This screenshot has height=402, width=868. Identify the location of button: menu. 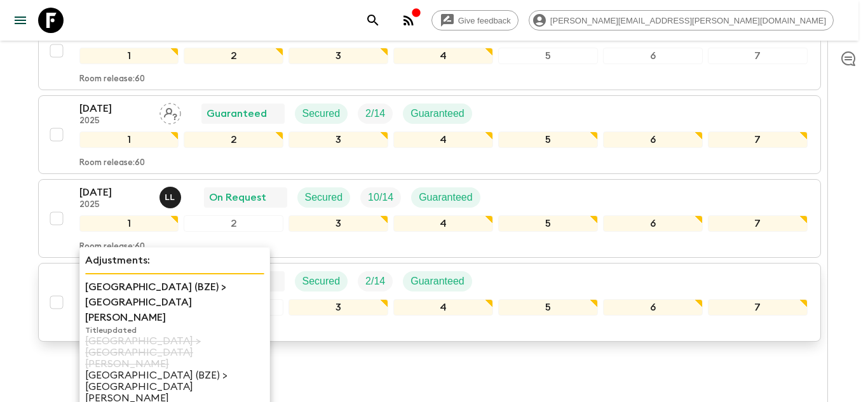
(20, 20).